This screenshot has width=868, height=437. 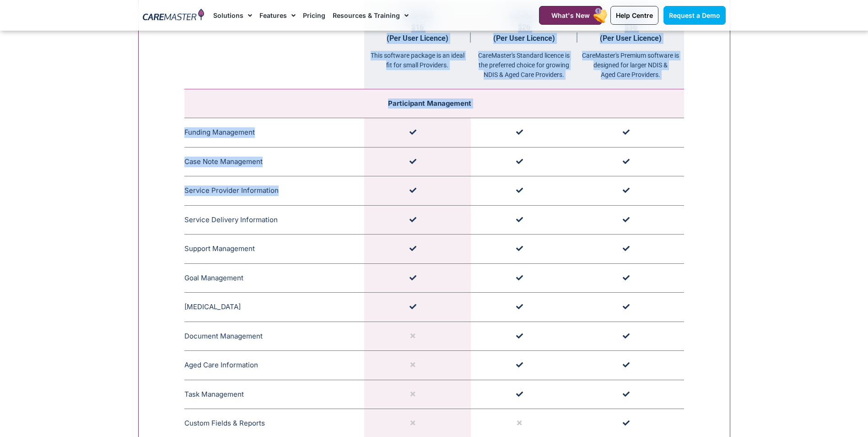 I want to click on span: Participant Management, so click(x=430, y=103).